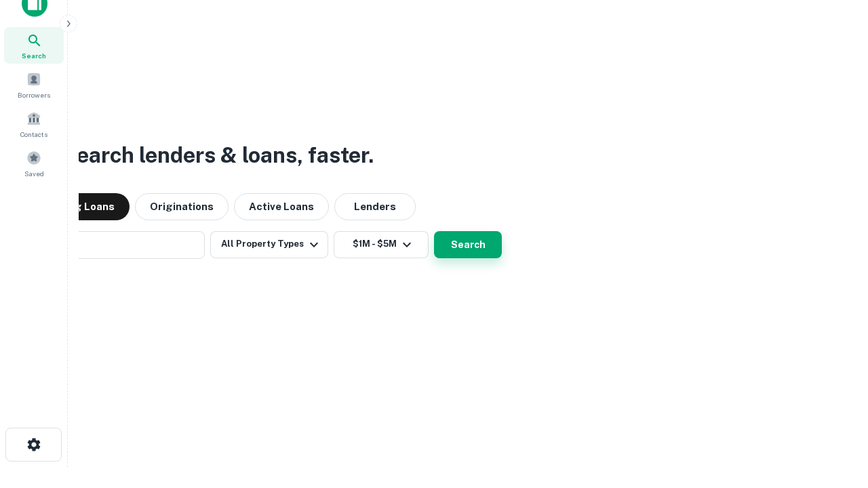  I want to click on div: Chat Widget, so click(834, 368).